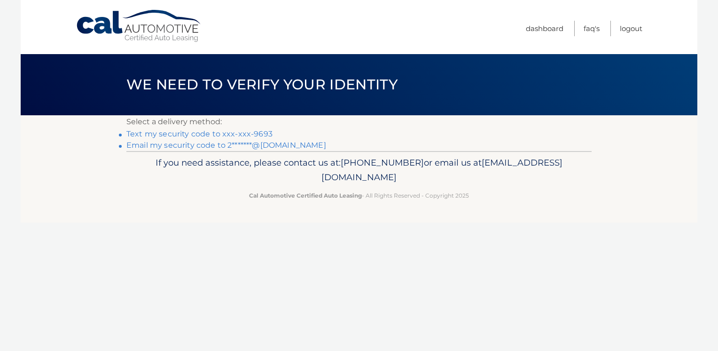 The image size is (718, 351). Describe the element at coordinates (592, 28) in the screenshot. I see `a: FAQ's` at that location.